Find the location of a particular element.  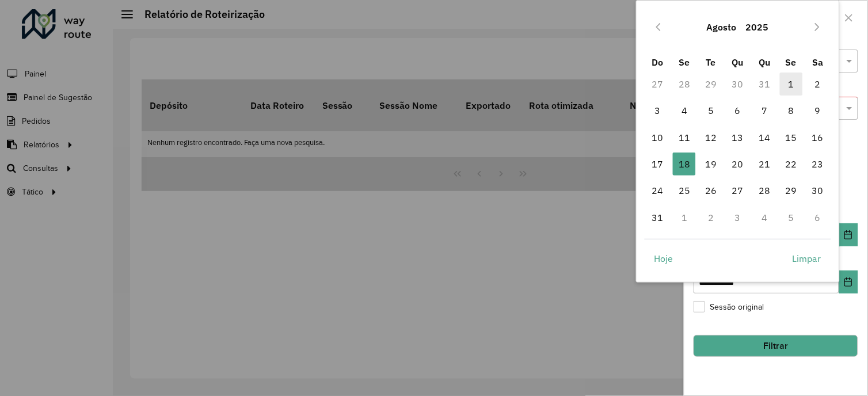

span: 13 is located at coordinates (738, 137).